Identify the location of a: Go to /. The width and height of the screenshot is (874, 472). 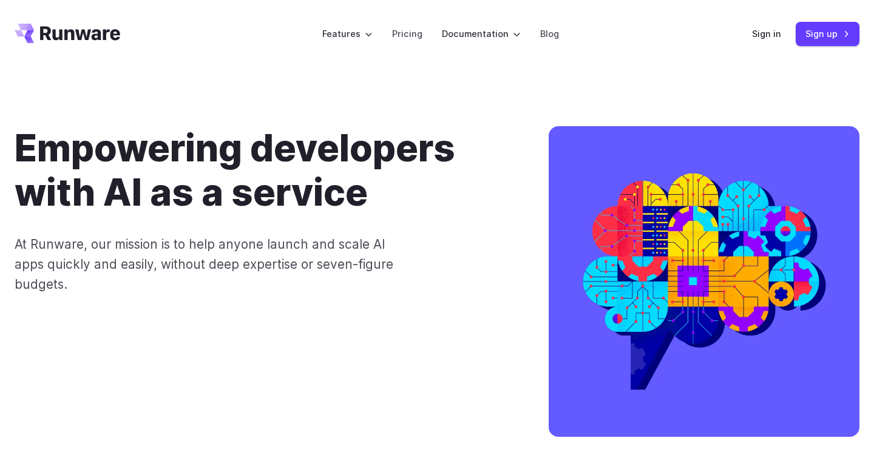
(67, 33).